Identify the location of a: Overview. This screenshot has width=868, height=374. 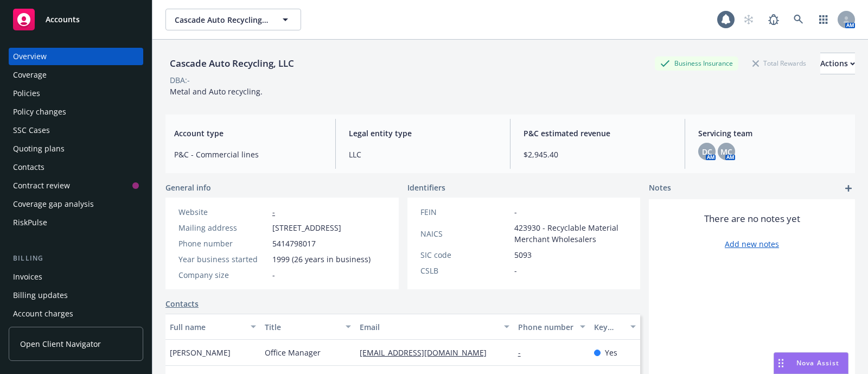
(76, 56).